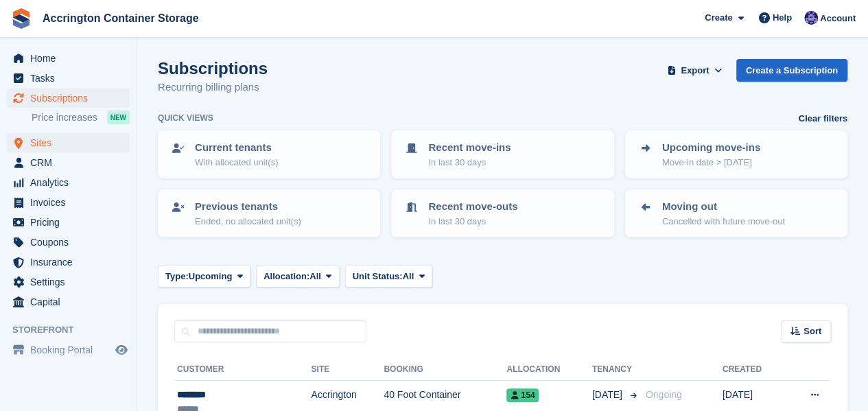 The width and height of the screenshot is (868, 411). What do you see at coordinates (388, 276) in the screenshot?
I see `button: Unit Status: All` at bounding box center [388, 276].